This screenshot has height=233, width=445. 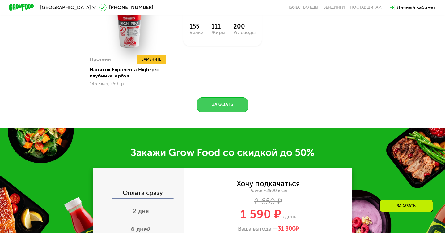 I want to click on span: 1 590 ₽, so click(x=261, y=214).